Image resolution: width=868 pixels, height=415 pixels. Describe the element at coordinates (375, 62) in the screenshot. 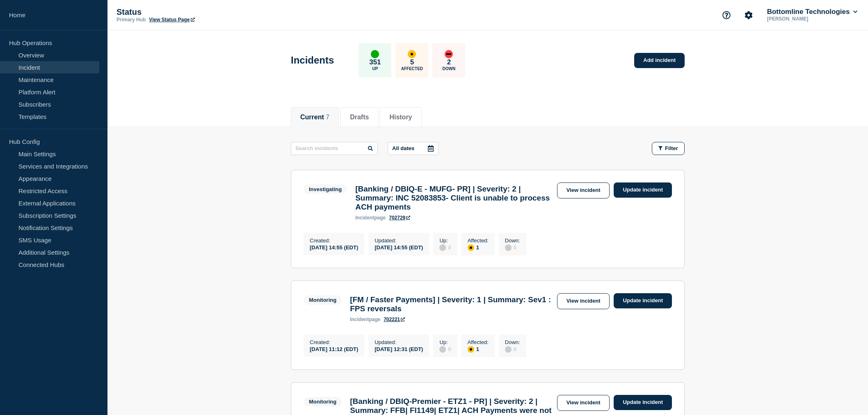

I see `p: 351` at that location.